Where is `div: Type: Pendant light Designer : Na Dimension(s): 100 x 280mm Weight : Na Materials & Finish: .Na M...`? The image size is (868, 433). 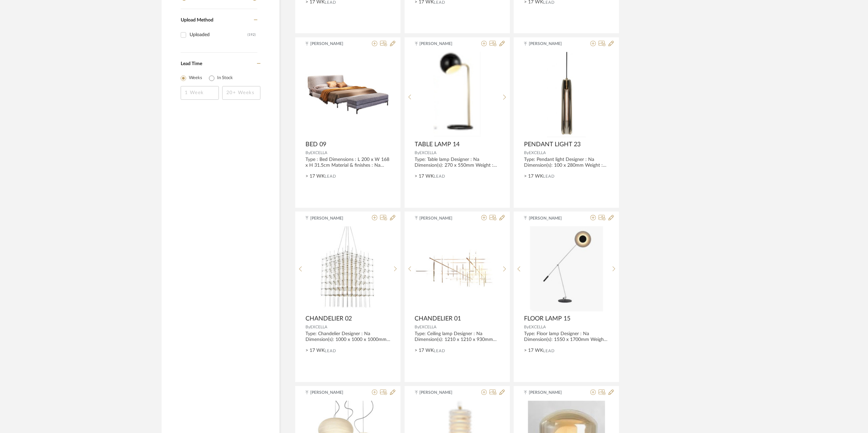
div: Type: Pendant light Designer : Na Dimension(s): 100 x 280mm Weight : Na Materials & Finish: .Na M... is located at coordinates (566, 163).